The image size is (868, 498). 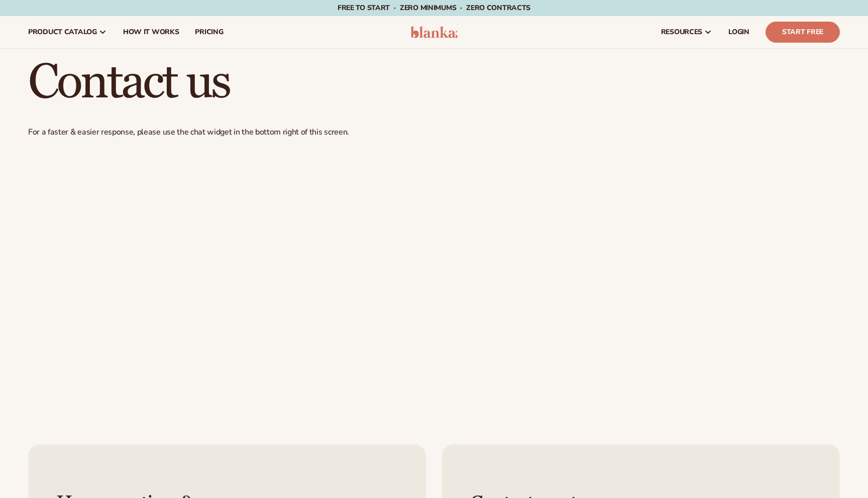 What do you see at coordinates (687, 32) in the screenshot?
I see `a: resources` at bounding box center [687, 32].